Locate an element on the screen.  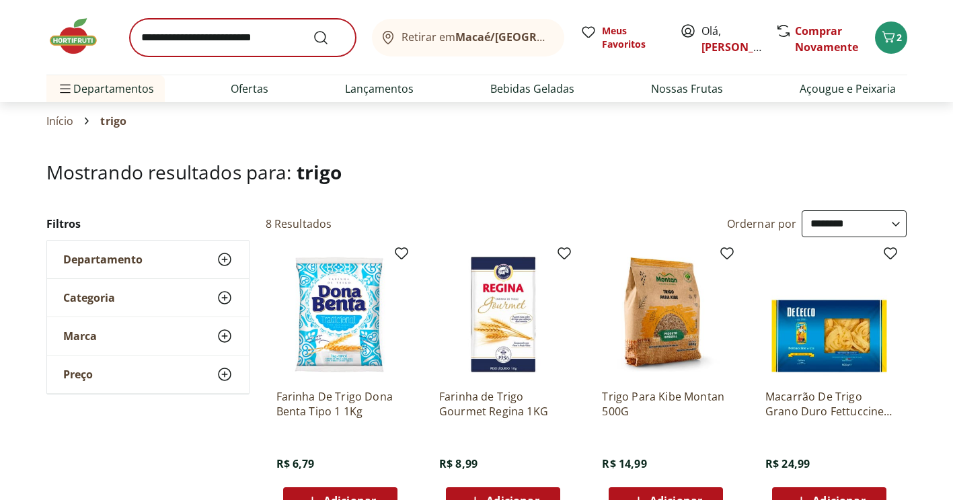
button: Preço is located at coordinates (148, 375).